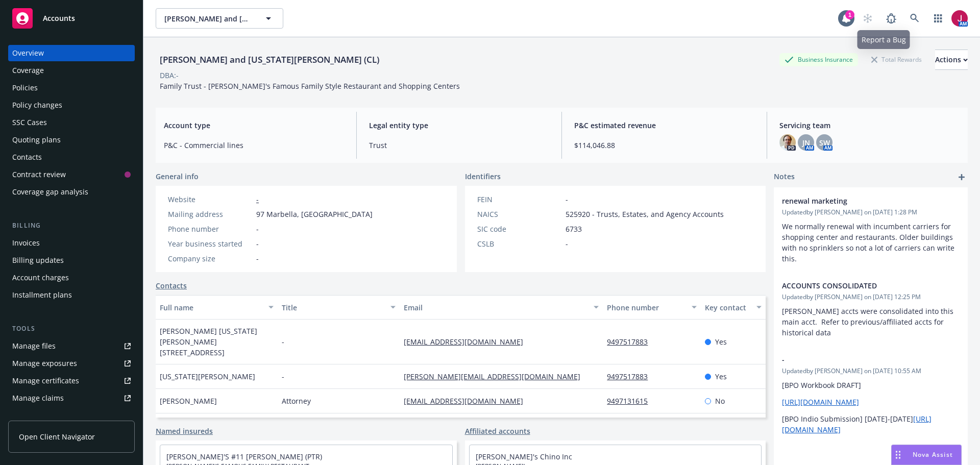 This screenshot has height=465, width=980. What do you see at coordinates (483, 176) in the screenshot?
I see `span: Identifiers` at bounding box center [483, 176].